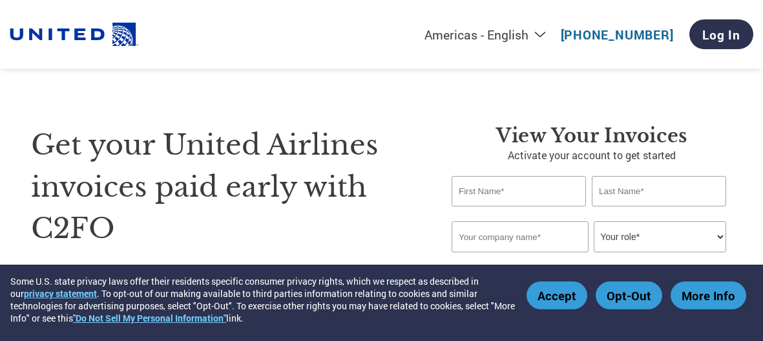 This screenshot has width=763, height=341. I want to click on div: Invalid first name or first name is too long, so click(519, 211).